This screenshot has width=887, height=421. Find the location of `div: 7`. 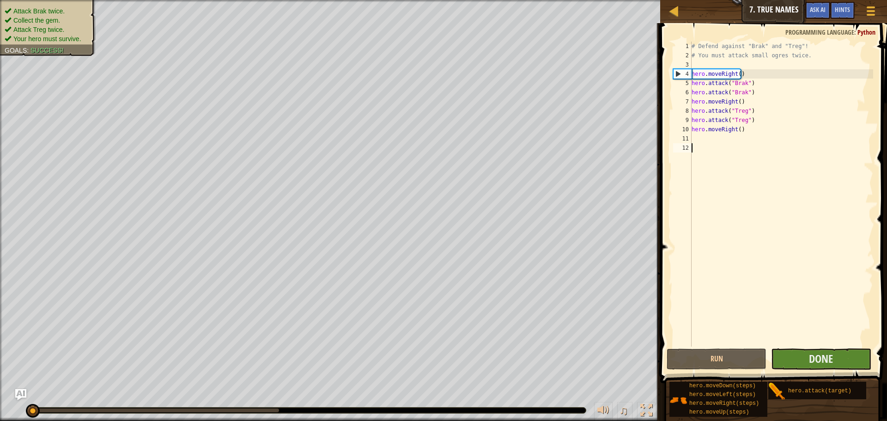

div: 7 is located at coordinates (682, 102).